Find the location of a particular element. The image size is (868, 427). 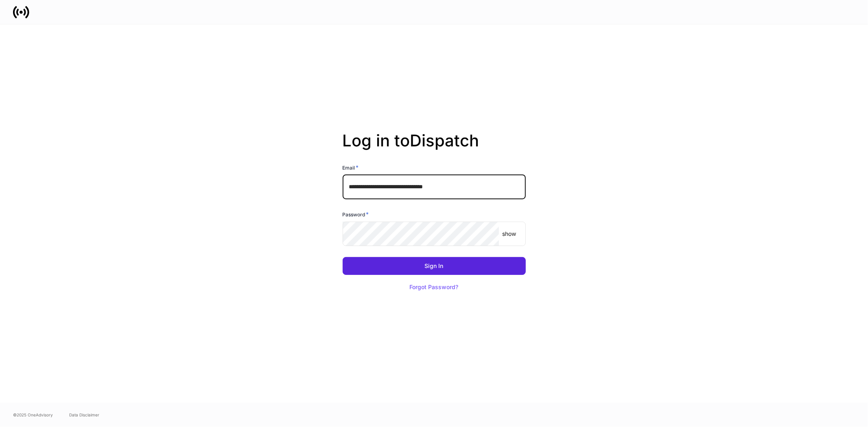

button: Sign In is located at coordinates (434, 266).